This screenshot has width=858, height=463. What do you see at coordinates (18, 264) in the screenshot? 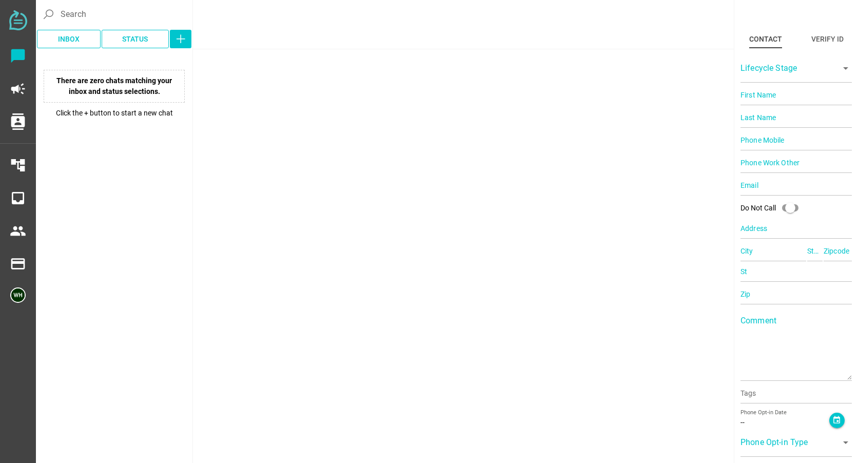
I see `i: payment` at bounding box center [18, 264].